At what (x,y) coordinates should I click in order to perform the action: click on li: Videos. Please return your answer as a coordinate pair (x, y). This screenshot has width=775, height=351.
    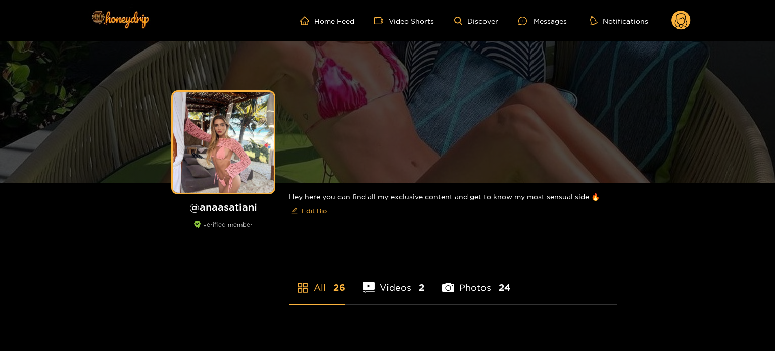
    Looking at the image, I should click on (394, 281).